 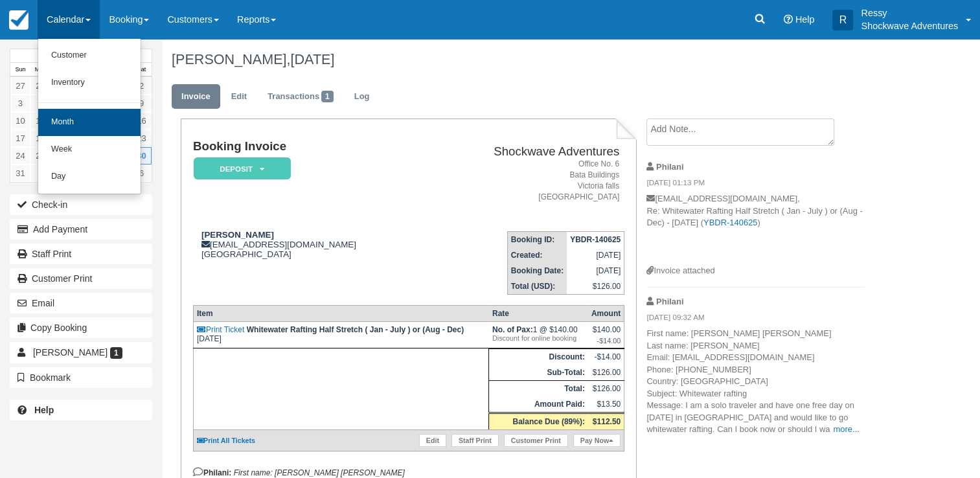 I want to click on a: 16, so click(x=142, y=120).